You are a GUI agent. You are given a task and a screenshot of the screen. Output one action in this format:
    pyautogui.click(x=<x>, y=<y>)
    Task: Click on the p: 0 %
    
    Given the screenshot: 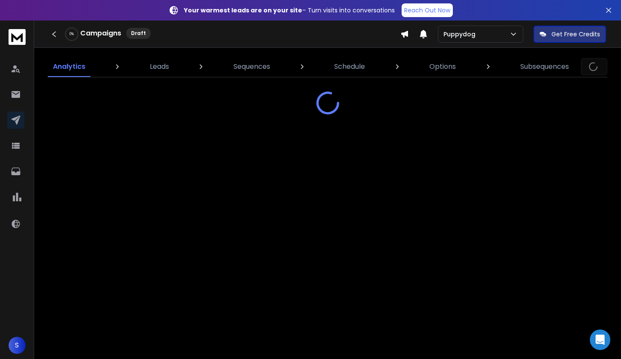 What is the action you would take?
    pyautogui.click(x=72, y=34)
    